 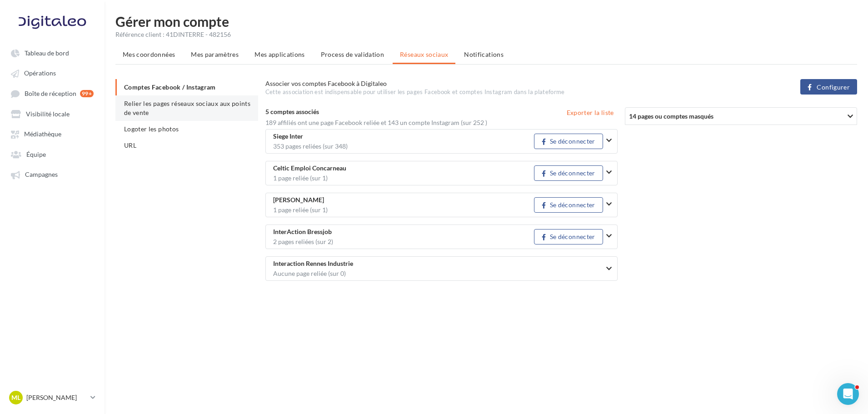 I want to click on a: Visibilité locale, so click(x=52, y=114).